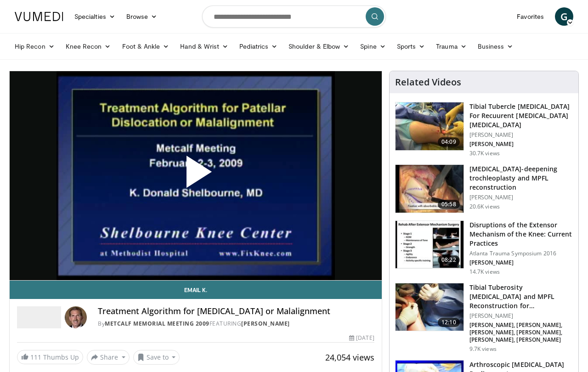  I want to click on a: Hip Recon, so click(35, 47).